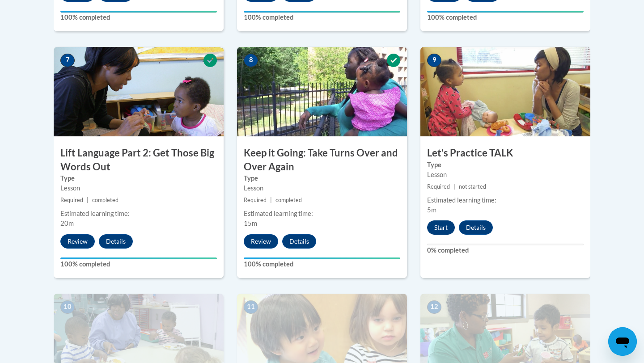 This screenshot has height=363, width=644. What do you see at coordinates (139, 160) in the screenshot?
I see `h3: Lift Language Part 2: Get Those Big Words Out` at bounding box center [139, 160].